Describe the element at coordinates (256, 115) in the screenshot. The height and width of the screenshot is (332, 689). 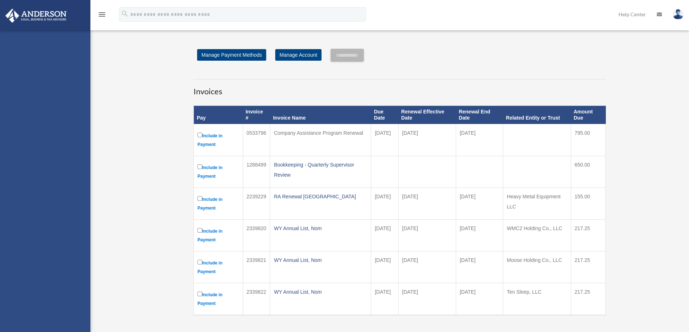
I see `th: Invoice #` at that location.